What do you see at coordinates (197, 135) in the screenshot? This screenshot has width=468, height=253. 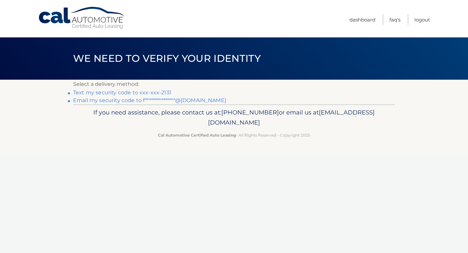 I see `strong: Cal Automotive Certified Auto Leasing` at bounding box center [197, 135].